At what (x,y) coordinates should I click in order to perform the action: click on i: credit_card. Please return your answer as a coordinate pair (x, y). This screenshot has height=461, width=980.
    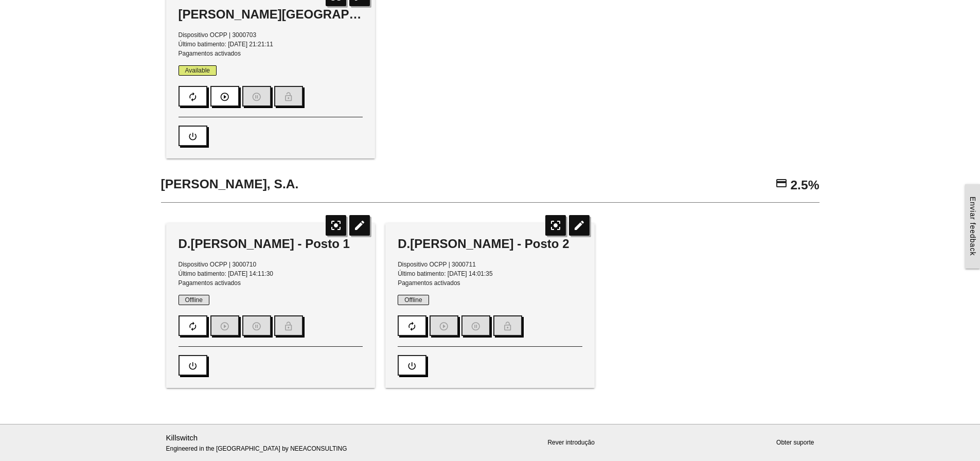
    Looking at the image, I should click on (781, 183).